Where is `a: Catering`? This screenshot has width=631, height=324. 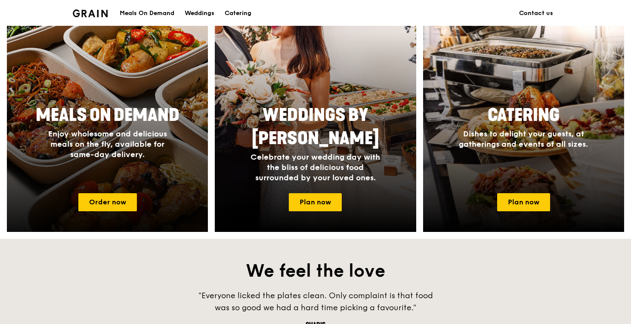 a: Catering is located at coordinates (238, 13).